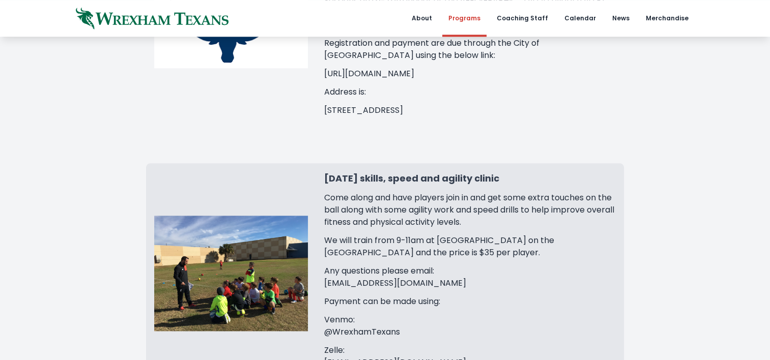  I want to click on p: Come along and have players join in and get some extra touches on the ball along with some agilit..., so click(470, 210).